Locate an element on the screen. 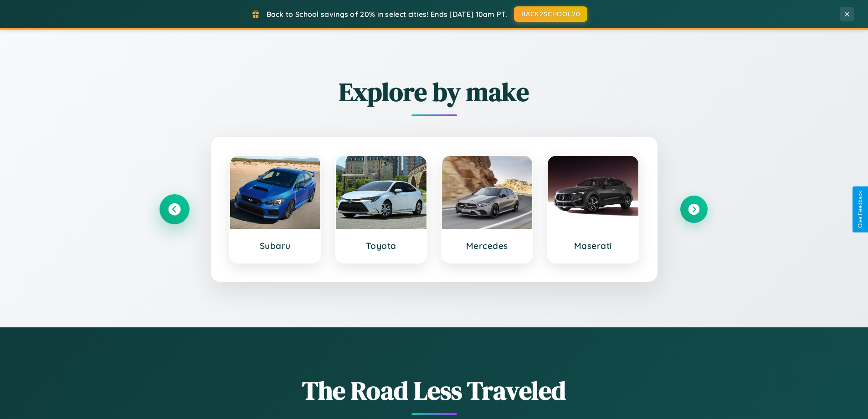 The height and width of the screenshot is (419, 868). h3: Mercedes is located at coordinates (487, 245).